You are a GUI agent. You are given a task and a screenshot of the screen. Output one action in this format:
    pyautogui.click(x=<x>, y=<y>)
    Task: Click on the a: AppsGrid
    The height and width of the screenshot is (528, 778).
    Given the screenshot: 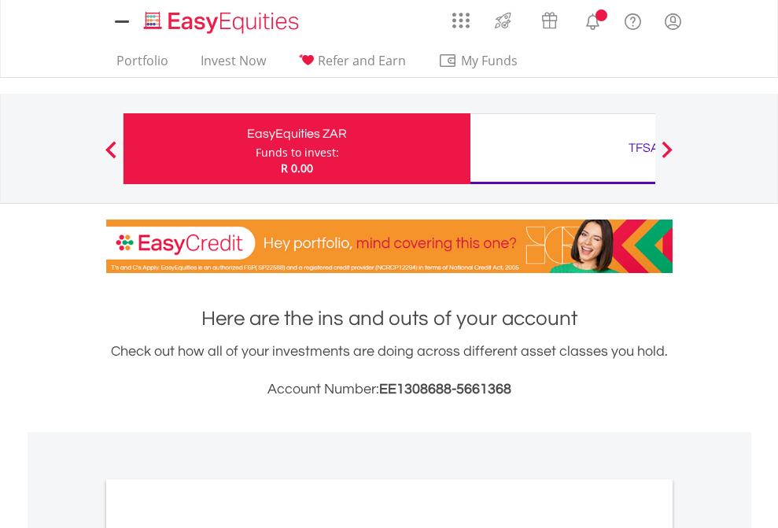 What is the action you would take?
    pyautogui.click(x=461, y=17)
    